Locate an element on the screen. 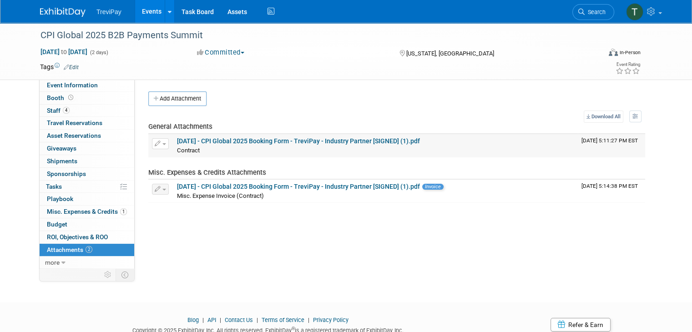  span: Misc. Expense Invoice (Contract) is located at coordinates (220, 196).